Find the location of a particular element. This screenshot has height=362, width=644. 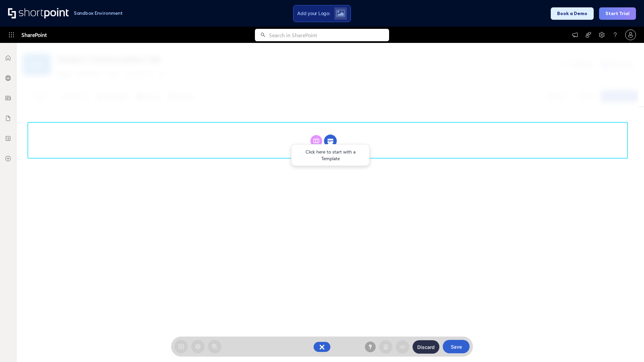

input: Search in SharePoint is located at coordinates (329, 35).